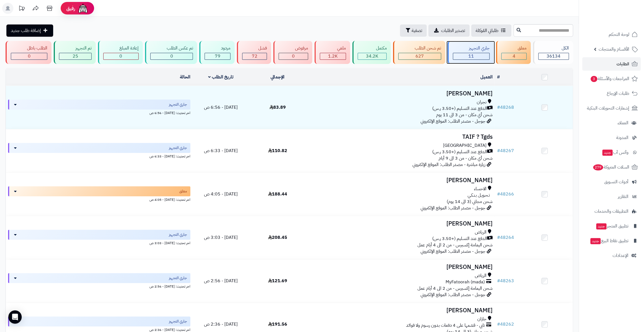  What do you see at coordinates (623, 123) in the screenshot?
I see `span: العملاء` at bounding box center [623, 123].